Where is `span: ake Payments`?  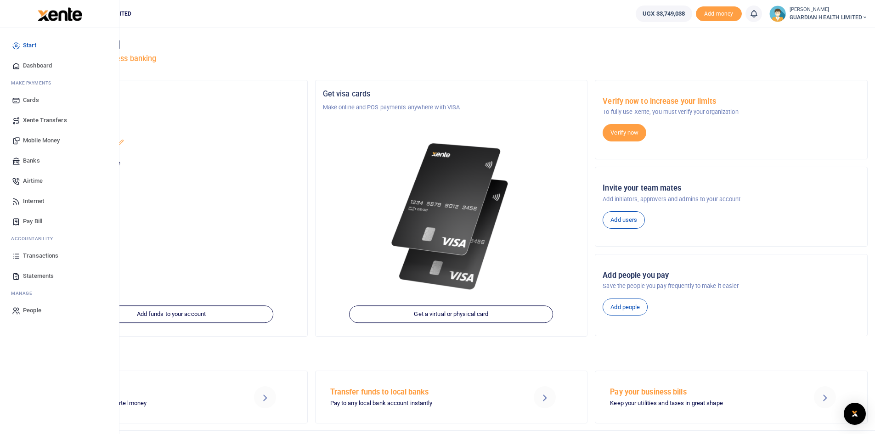 span: ake Payments is located at coordinates (34, 83).